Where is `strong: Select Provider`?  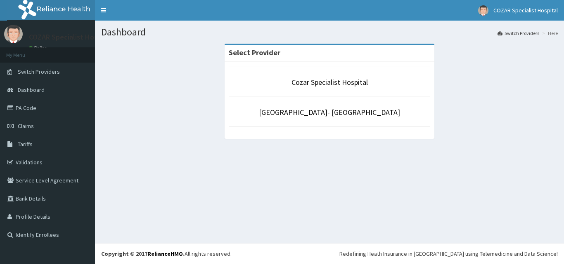 strong: Select Provider is located at coordinates (254, 52).